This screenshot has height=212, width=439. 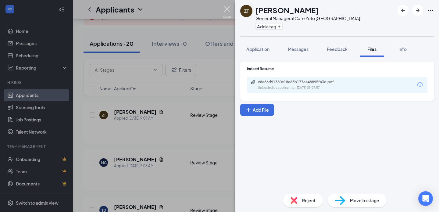 What do you see at coordinates (246, 11) in the screenshot?
I see `div: ZT` at bounding box center [246, 11].